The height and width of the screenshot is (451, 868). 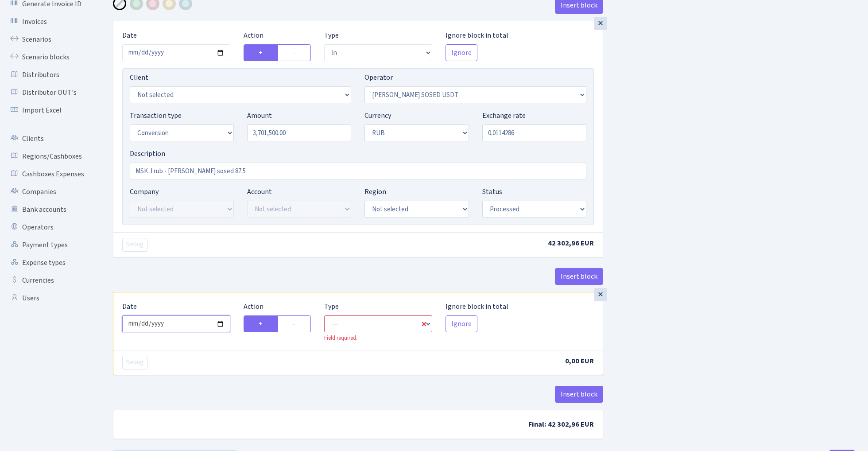 What do you see at coordinates (48, 245) in the screenshot?
I see `a: Payment types` at bounding box center [48, 245].